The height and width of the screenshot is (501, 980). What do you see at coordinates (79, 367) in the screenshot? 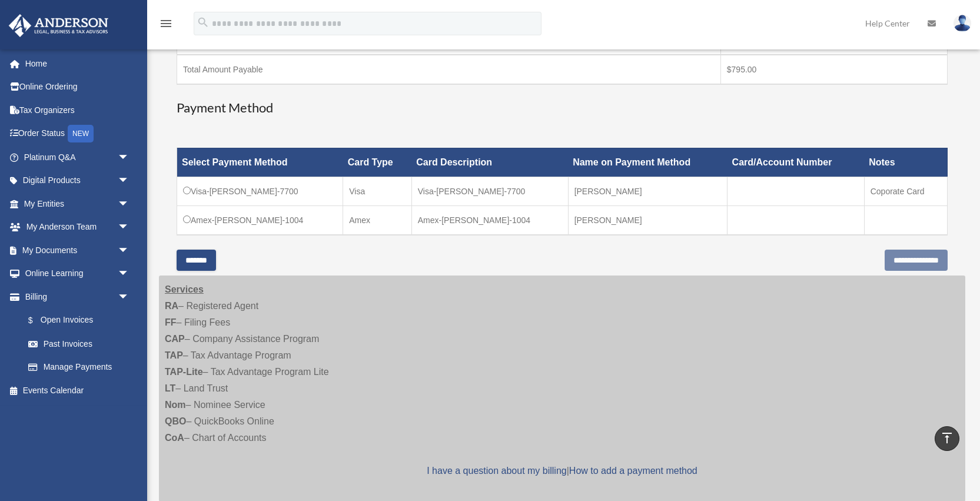
I see `a: Manage Payments` at bounding box center [79, 367].